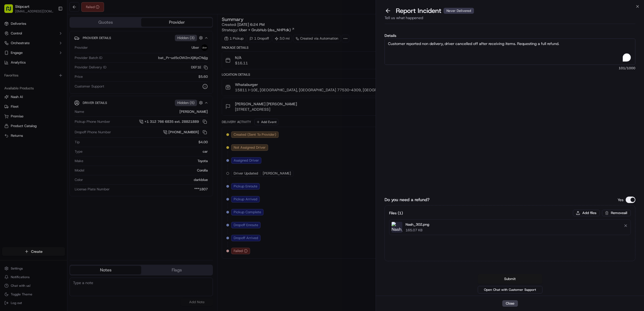 The height and width of the screenshot is (311, 644). Describe the element at coordinates (621, 200) in the screenshot. I see `p: Yes` at that location.